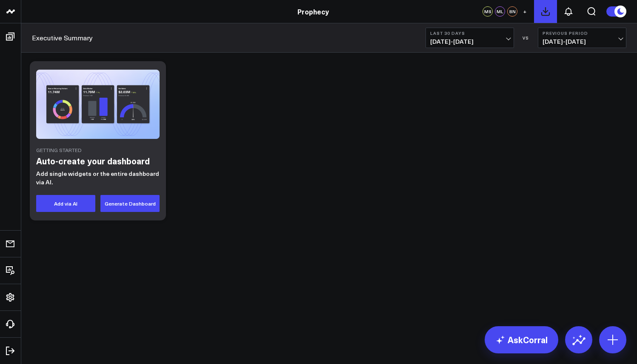  What do you see at coordinates (313, 11) in the screenshot?
I see `a: Prophecy` at bounding box center [313, 11].